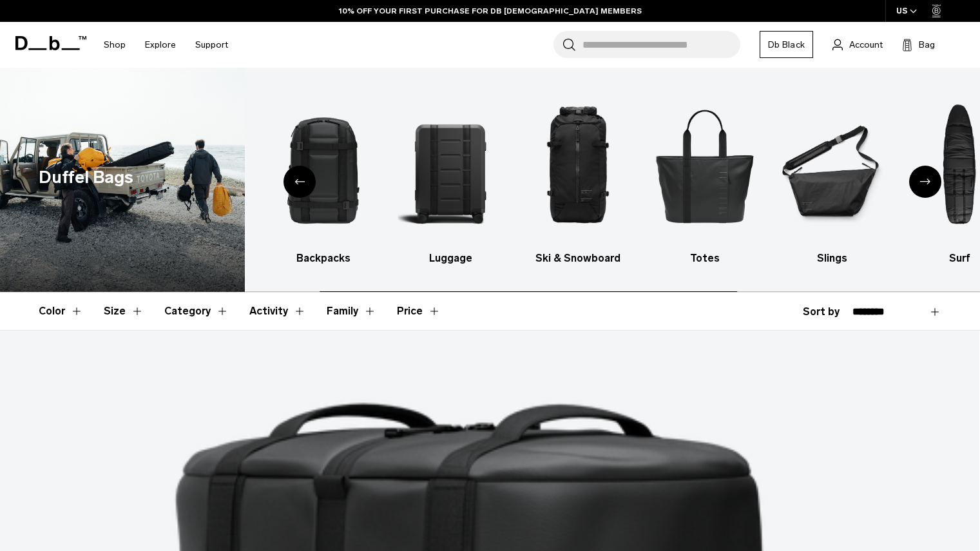 The width and height of the screenshot is (980, 551). What do you see at coordinates (786, 45) in the screenshot?
I see `a: Db Black` at bounding box center [786, 45].